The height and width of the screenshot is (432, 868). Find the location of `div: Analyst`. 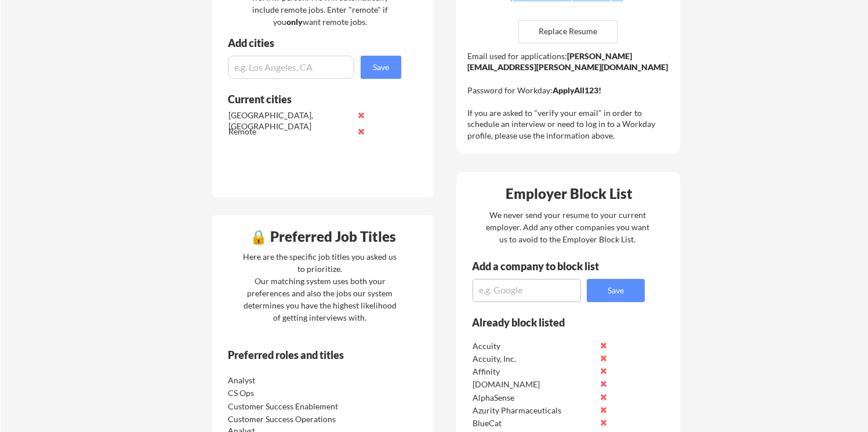

div: Analyst is located at coordinates (289, 380).